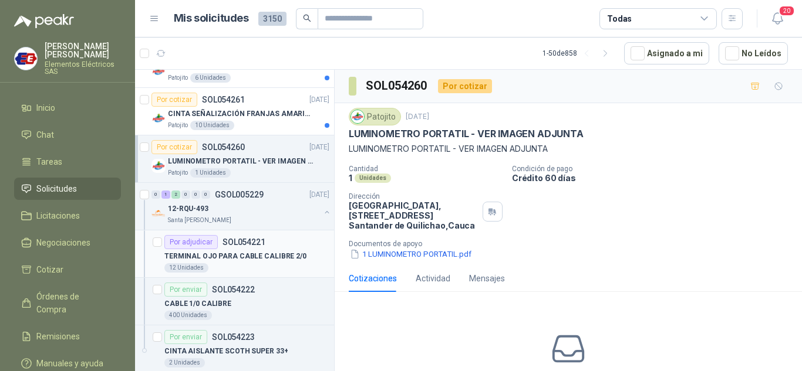 This screenshot has width=802, height=371. Describe the element at coordinates (67, 162) in the screenshot. I see `a: Tareas` at that location.